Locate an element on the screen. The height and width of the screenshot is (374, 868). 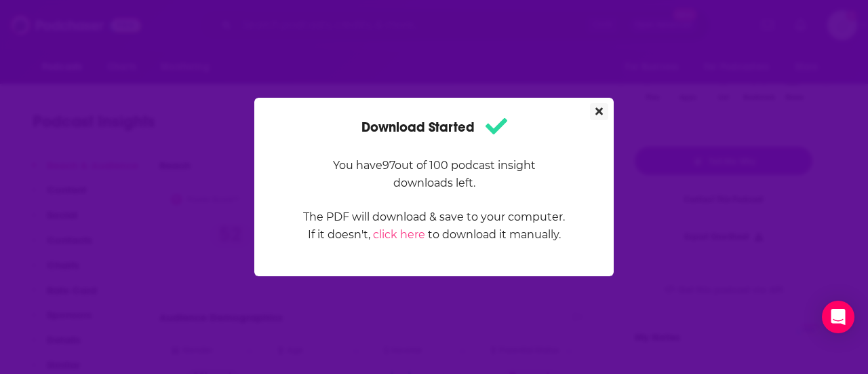
div: Open Intercom Messenger is located at coordinates (838, 317).